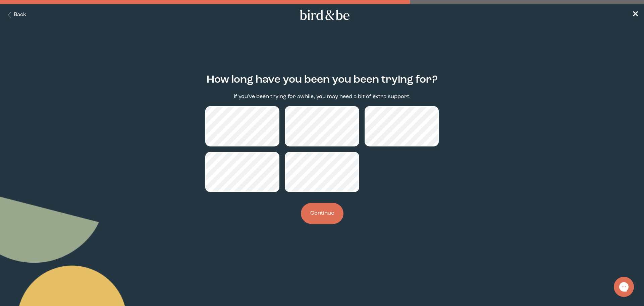 The width and height of the screenshot is (644, 306). Describe the element at coordinates (16, 15) in the screenshot. I see `button: Back Button` at that location.